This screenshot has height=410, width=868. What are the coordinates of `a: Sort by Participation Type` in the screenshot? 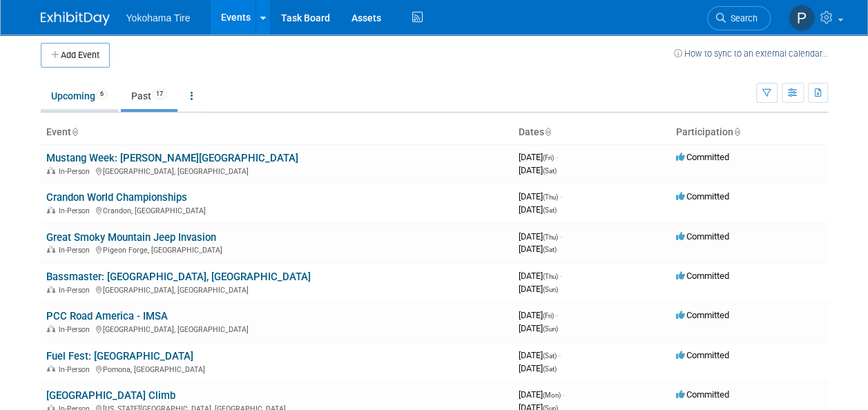 It's located at (737, 132).